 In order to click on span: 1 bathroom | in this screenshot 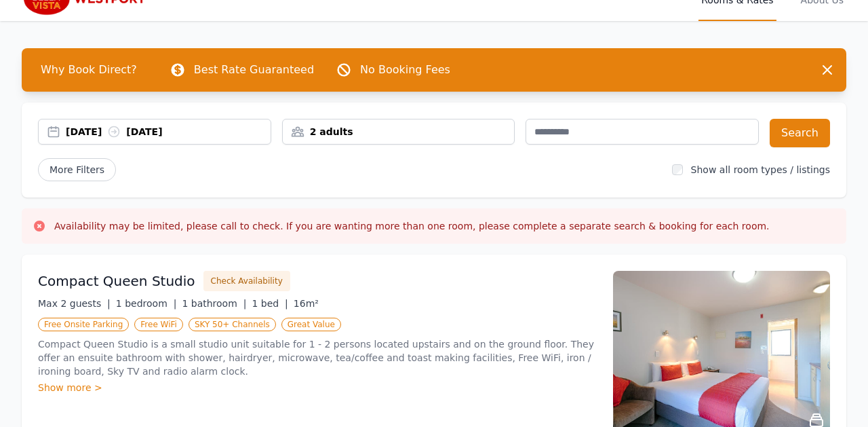, I will do `click(213, 303)`.